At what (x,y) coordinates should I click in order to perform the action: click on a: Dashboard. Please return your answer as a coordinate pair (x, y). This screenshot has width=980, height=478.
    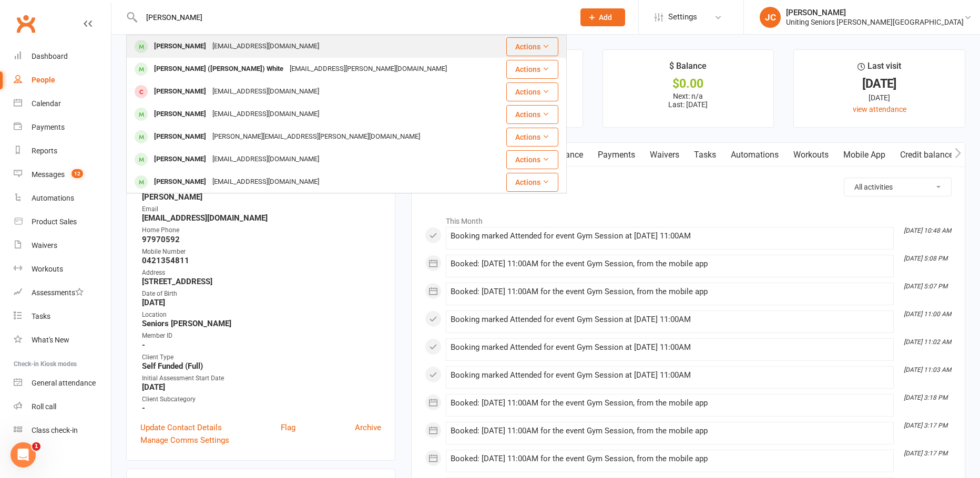
    Looking at the image, I should click on (62, 56).